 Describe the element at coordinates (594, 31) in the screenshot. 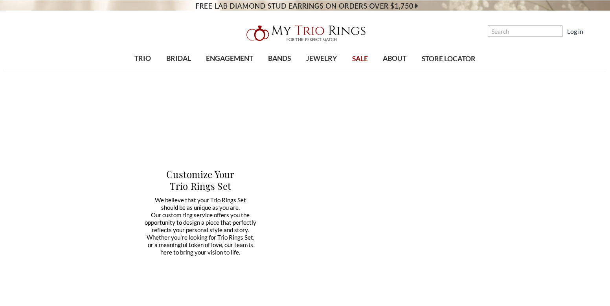

I see `a: Cart with 0 items` at that location.